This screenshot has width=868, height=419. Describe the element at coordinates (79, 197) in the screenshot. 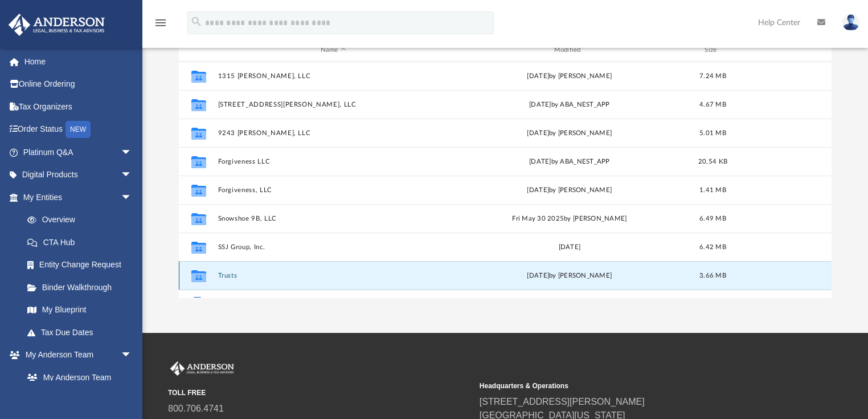

I see `a: My Entitiesarrow_drop_down` at that location.